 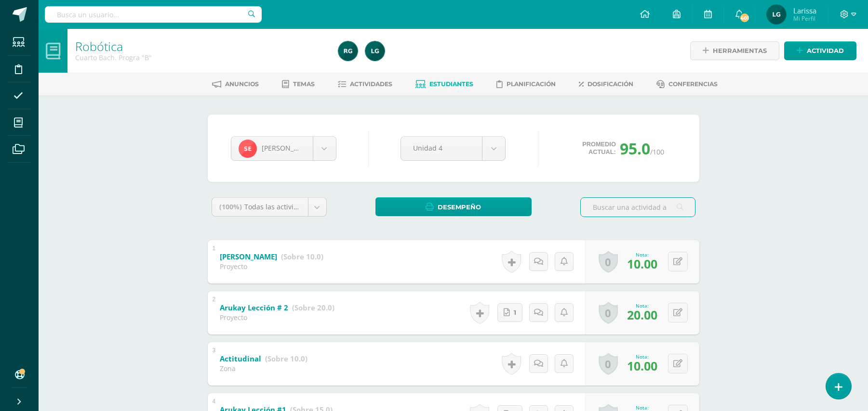 I want to click on a: (100%)Todas las actividades de esta unidad, so click(x=269, y=207).